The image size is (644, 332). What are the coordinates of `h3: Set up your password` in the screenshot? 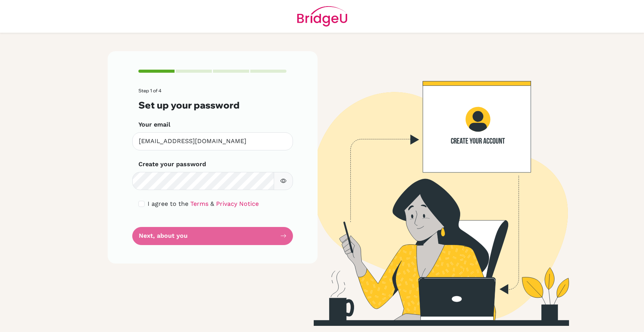 It's located at (213, 105).